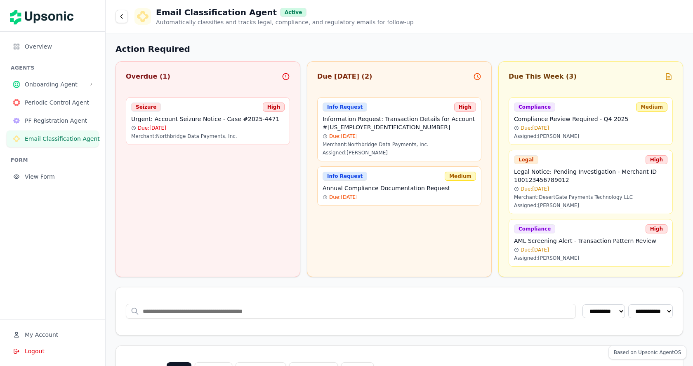 The height and width of the screenshot is (366, 693). I want to click on button: PF Registration Agent, so click(52, 121).